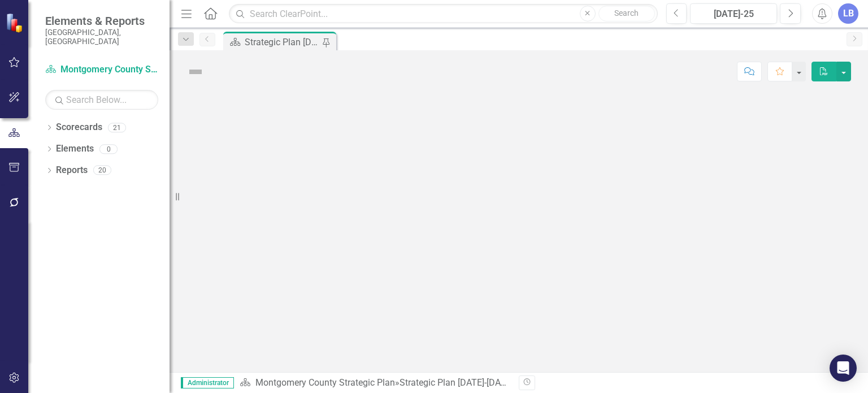 This screenshot has width=868, height=393. I want to click on div: 21, so click(117, 127).